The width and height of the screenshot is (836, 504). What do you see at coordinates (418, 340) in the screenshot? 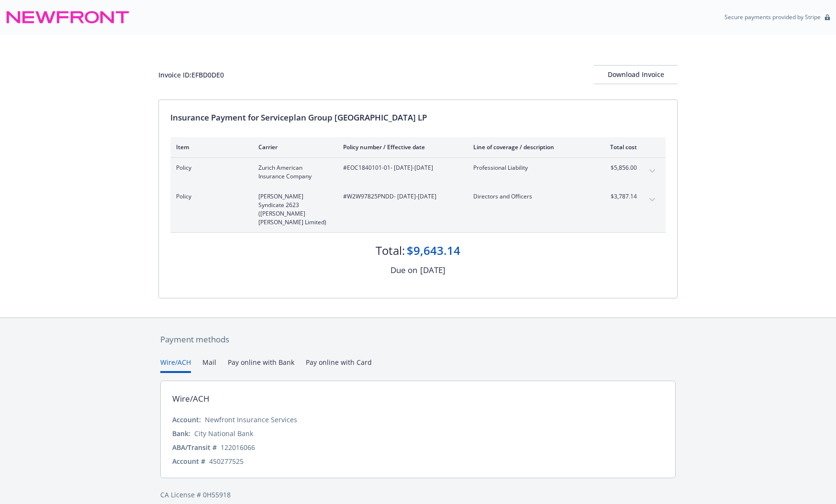
I see `div: Payment methods` at bounding box center [418, 340].